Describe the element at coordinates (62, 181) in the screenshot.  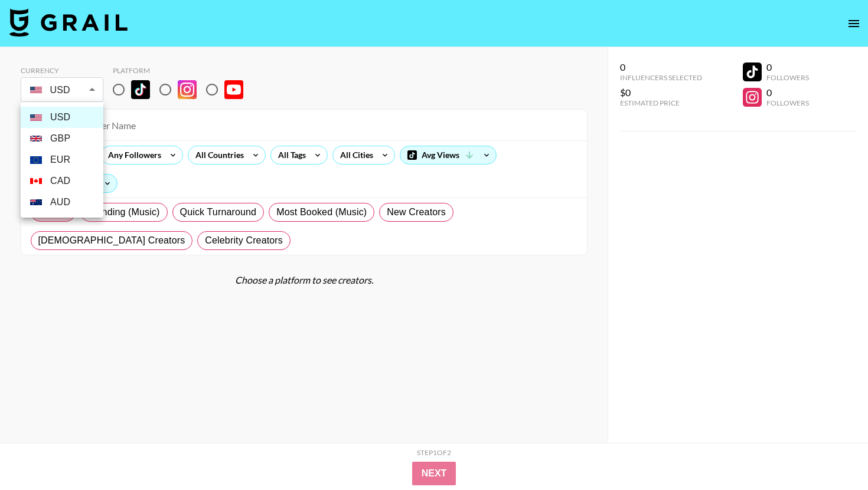
I see `li: CAD` at that location.